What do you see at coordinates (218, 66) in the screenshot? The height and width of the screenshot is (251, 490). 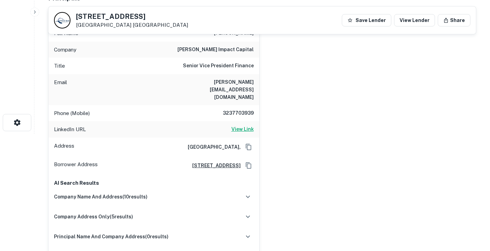 I see `h6: Senior Vice President Finance` at bounding box center [218, 66].